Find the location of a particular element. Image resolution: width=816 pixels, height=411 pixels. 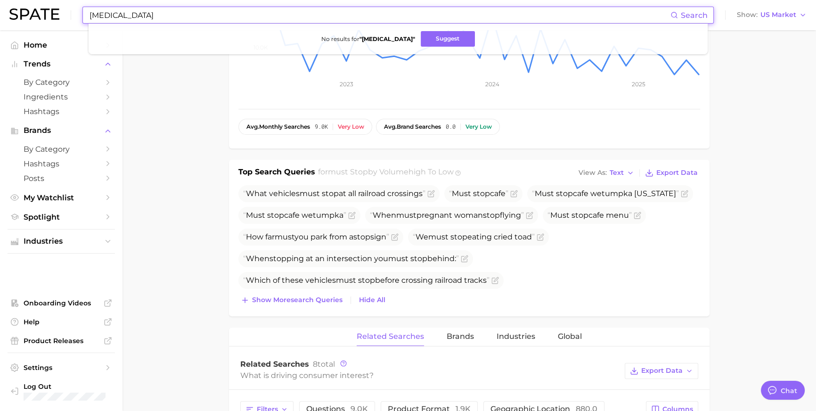

span: Search is located at coordinates (694, 15).